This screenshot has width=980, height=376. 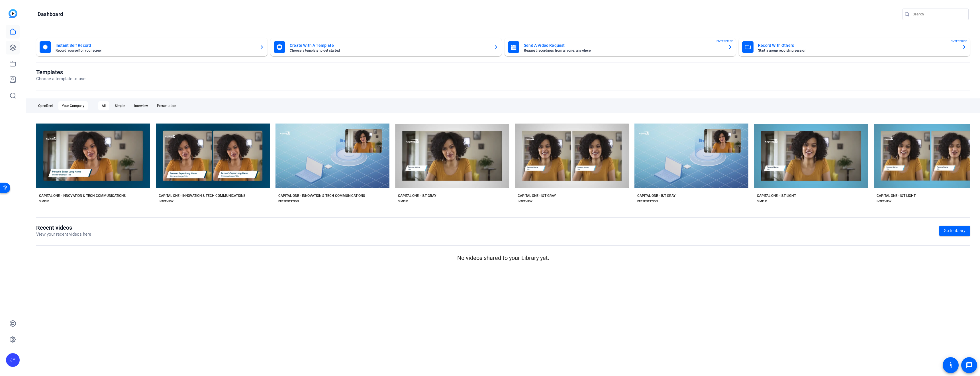 What do you see at coordinates (620, 47) in the screenshot?
I see `button: Send A Video RequestRequest recordings from anyone, anywhereENTERPRISE` at bounding box center [620, 47].